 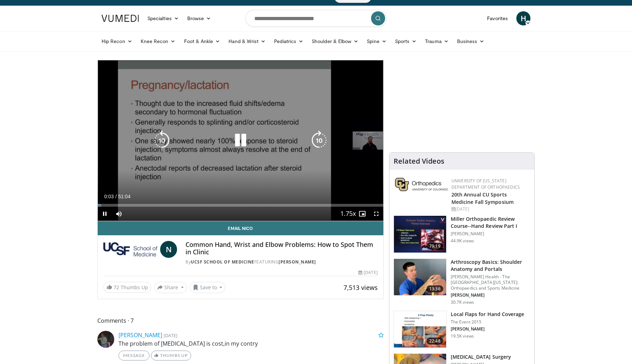 What do you see at coordinates (105, 214) in the screenshot?
I see `button: Pause` at bounding box center [105, 214].